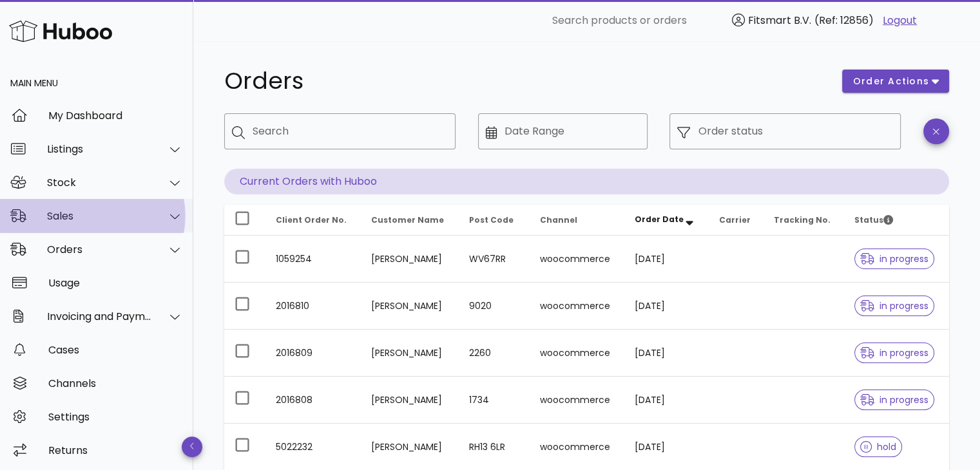  What do you see at coordinates (311, 219) in the screenshot?
I see `span: Client Order No.` at bounding box center [311, 219].